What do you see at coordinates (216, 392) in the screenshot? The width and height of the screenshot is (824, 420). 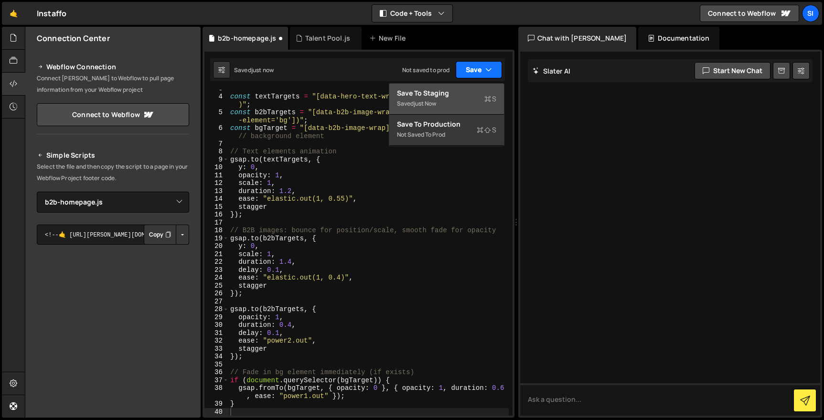 I see `div: 38` at bounding box center [216, 392].